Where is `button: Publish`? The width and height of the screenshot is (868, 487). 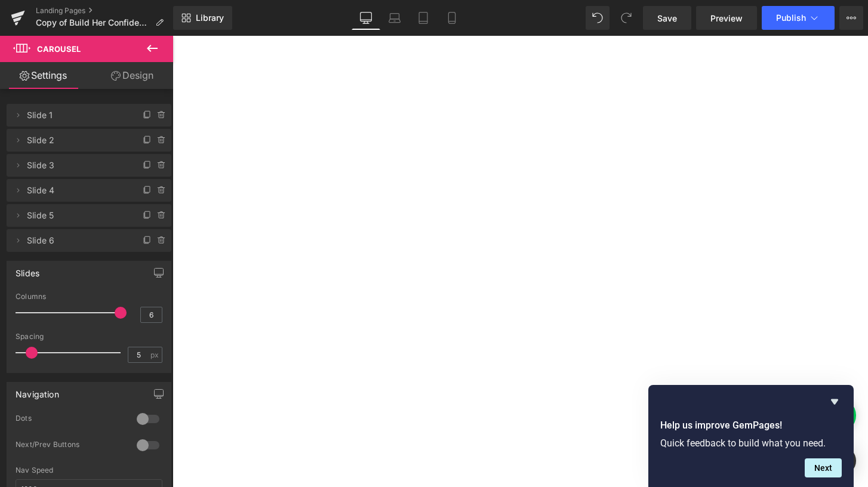 button: Publish is located at coordinates (798, 18).